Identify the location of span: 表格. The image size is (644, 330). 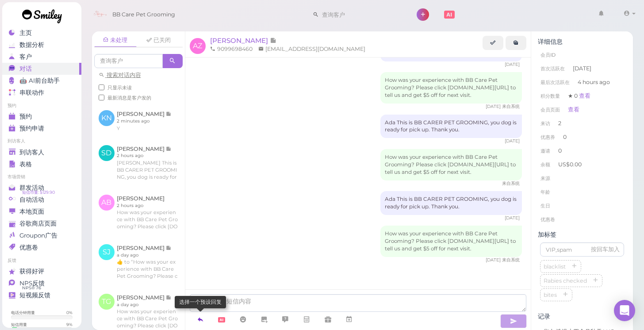
(26, 164).